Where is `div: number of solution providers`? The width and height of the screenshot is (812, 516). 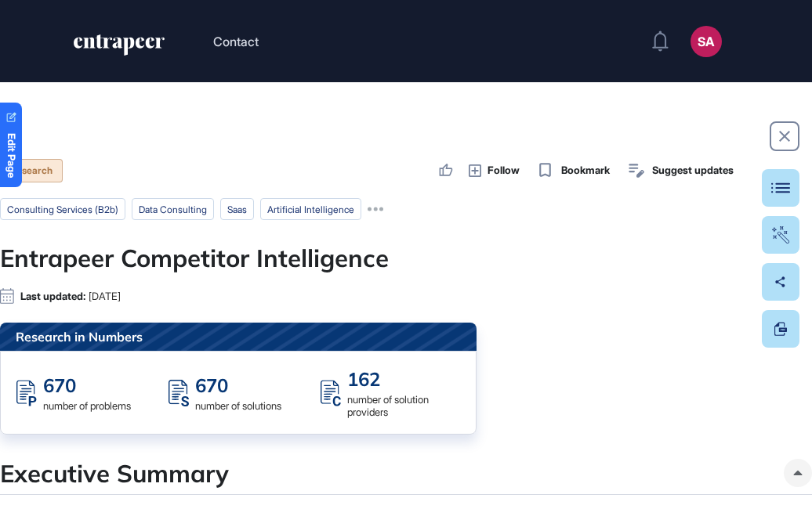 div: number of solution providers is located at coordinates (404, 405).